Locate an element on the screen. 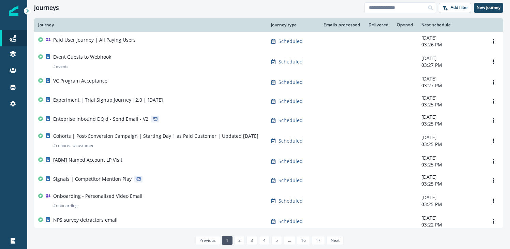  p: # onboarding is located at coordinates (65, 206).